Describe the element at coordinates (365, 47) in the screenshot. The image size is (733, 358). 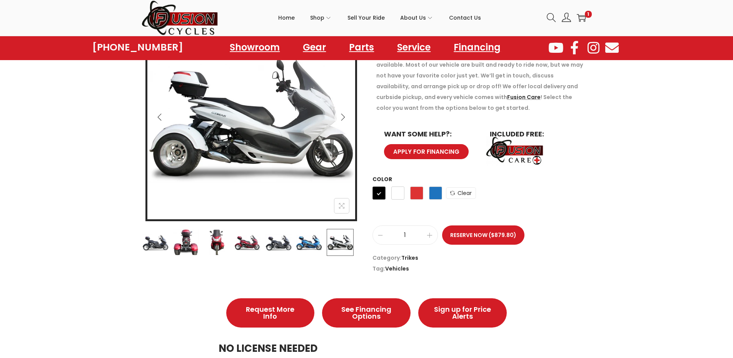
I see `nav: Menu` at that location.